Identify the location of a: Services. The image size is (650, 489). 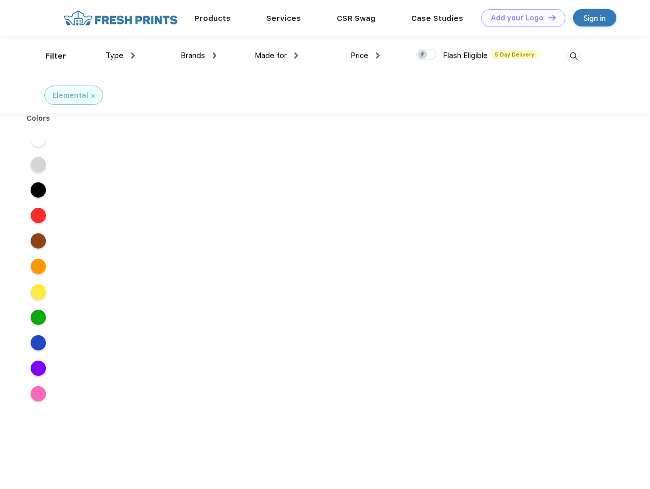
(283, 18).